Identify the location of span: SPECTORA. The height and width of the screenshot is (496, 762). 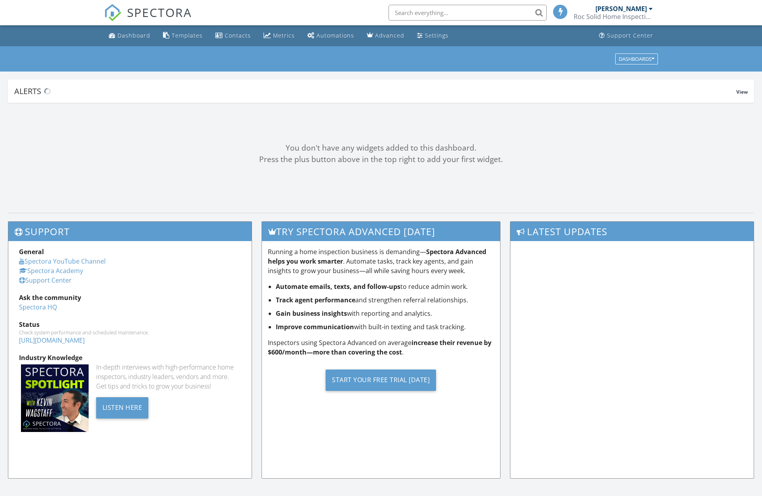
(159, 12).